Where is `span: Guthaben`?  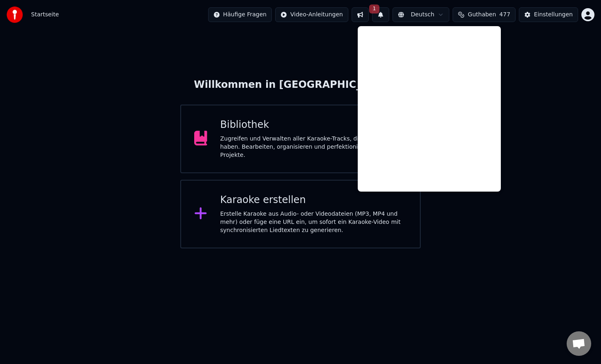 span: Guthaben is located at coordinates (482, 15).